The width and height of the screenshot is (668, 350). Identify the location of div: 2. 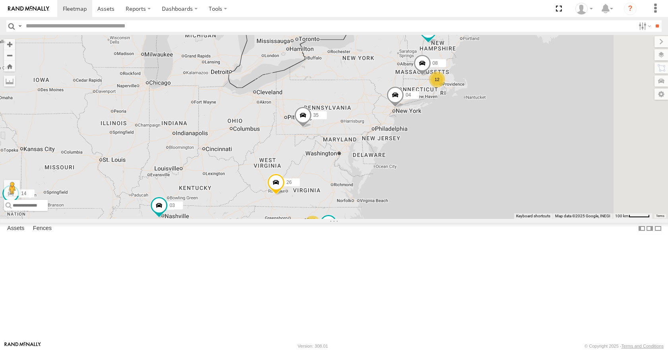
(312, 224).